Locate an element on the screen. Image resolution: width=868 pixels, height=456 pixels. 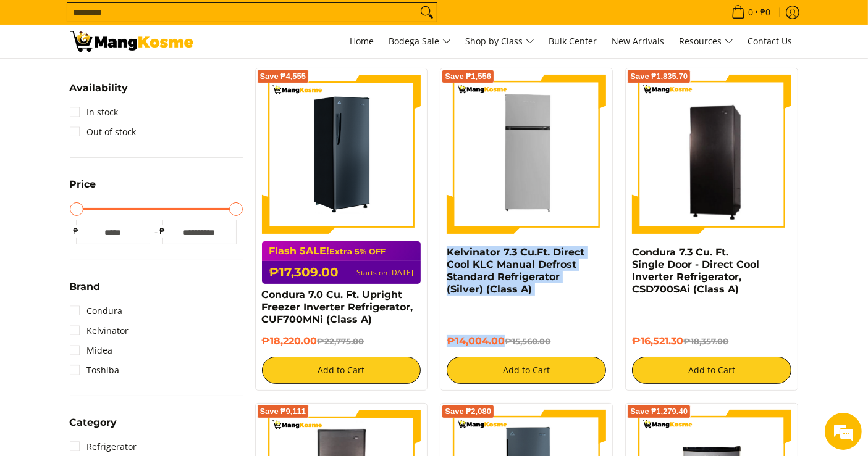
span: Resources is located at coordinates (706, 41).